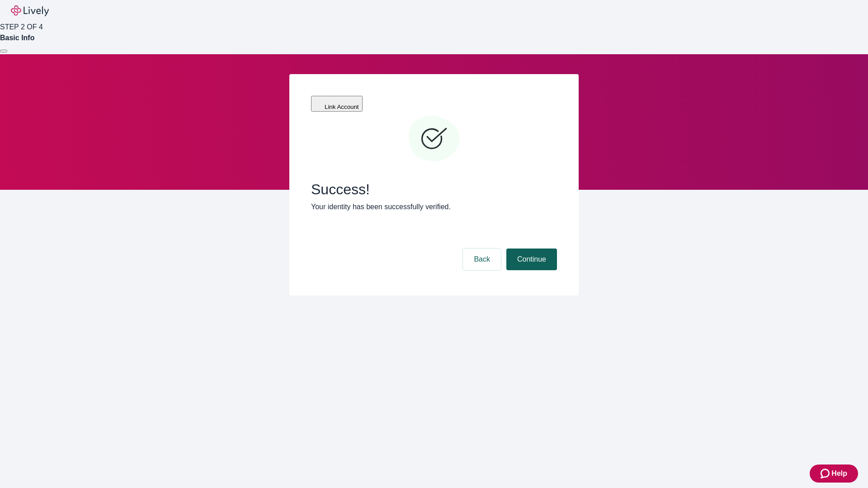 This screenshot has height=488, width=868. Describe the element at coordinates (826, 474) in the screenshot. I see `svg: Zendesk support icon` at that location.